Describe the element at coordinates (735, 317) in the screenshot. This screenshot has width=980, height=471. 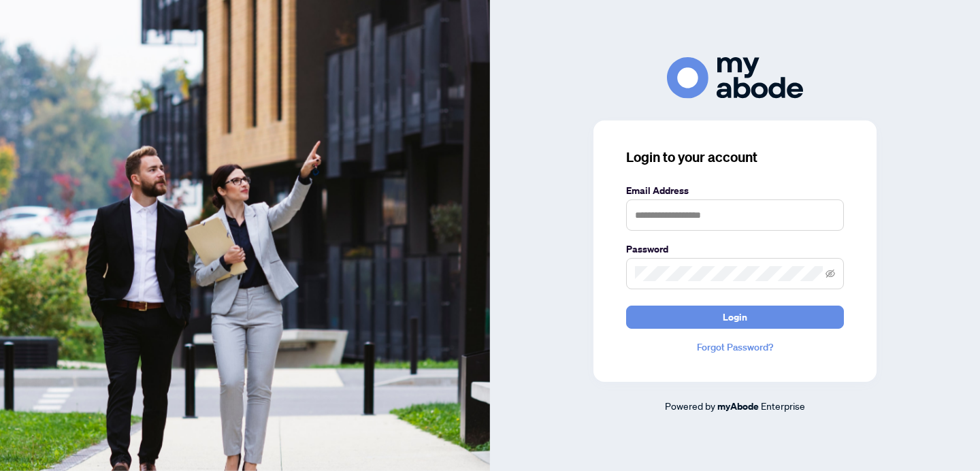
I see `button: Login` at that location.